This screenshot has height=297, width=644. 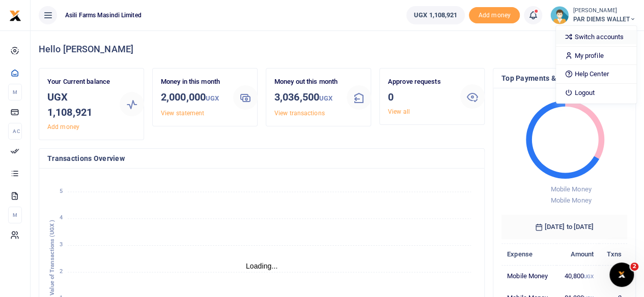 I want to click on tspan: 2, so click(x=61, y=271).